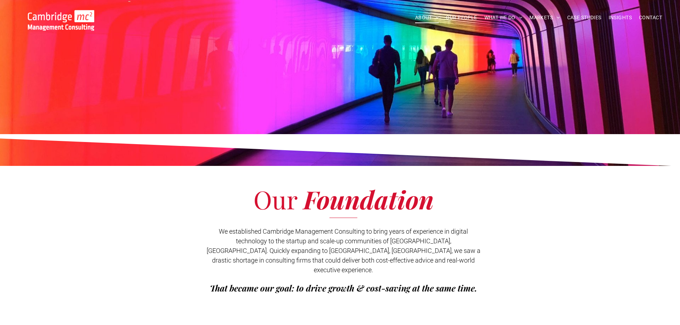 This screenshot has height=325, width=680. Describe the element at coordinates (61, 20) in the screenshot. I see `img: Go to Homepage` at that location.